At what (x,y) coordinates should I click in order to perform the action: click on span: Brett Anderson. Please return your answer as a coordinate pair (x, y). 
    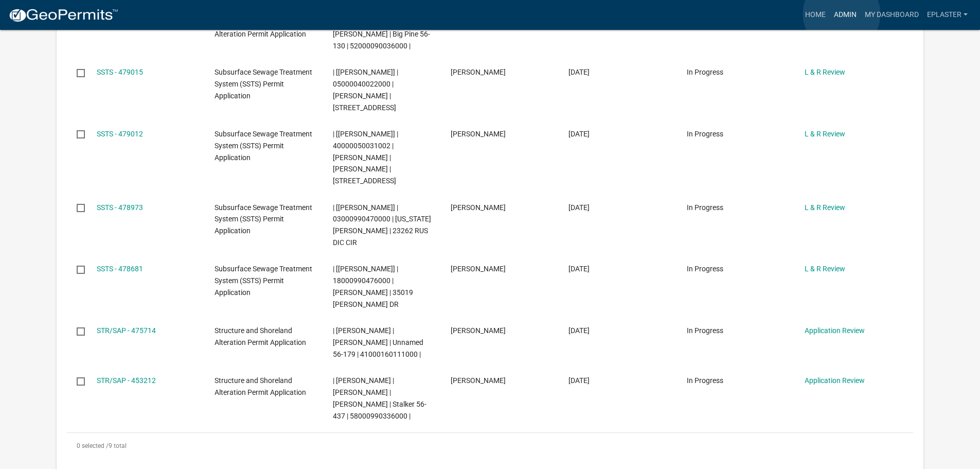
    Looking at the image, I should click on (478, 269).